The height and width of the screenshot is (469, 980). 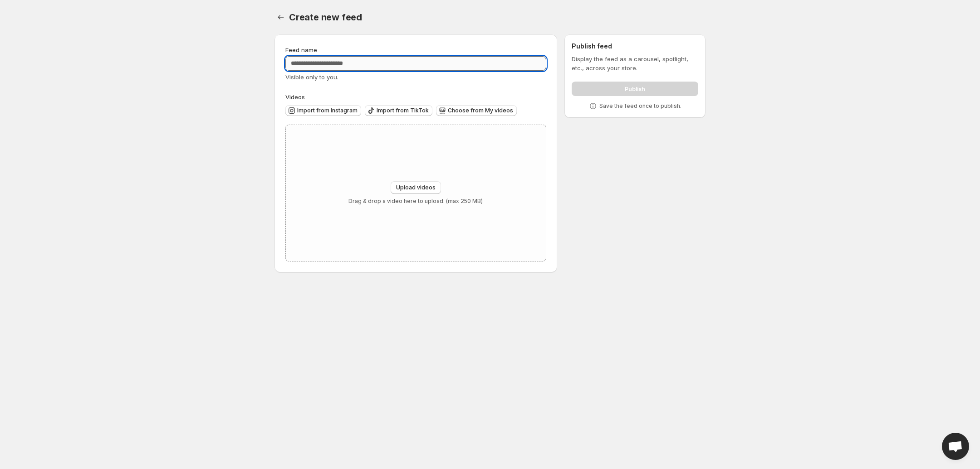 What do you see at coordinates (635, 63) in the screenshot?
I see `p: Display the feed as a carousel, spotlight, etc., across your store.` at bounding box center [635, 63].